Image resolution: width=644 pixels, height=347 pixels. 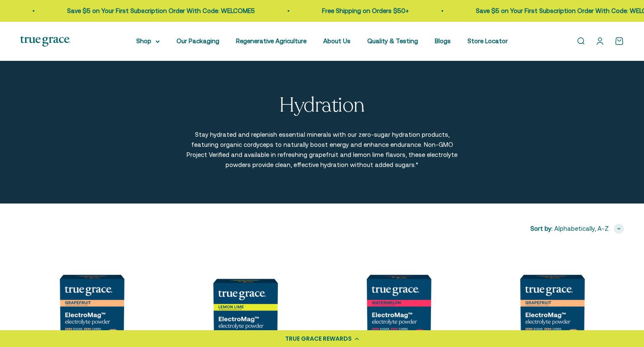 What do you see at coordinates (322, 150) in the screenshot?
I see `p: Stay hydrated and replenish essential minerals with our zero-sugar hydration products, featuring ...` at bounding box center [322, 150].